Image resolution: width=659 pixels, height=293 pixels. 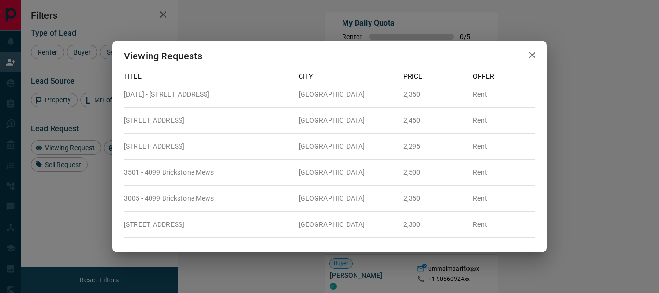 I want to click on p: Price, so click(x=434, y=76).